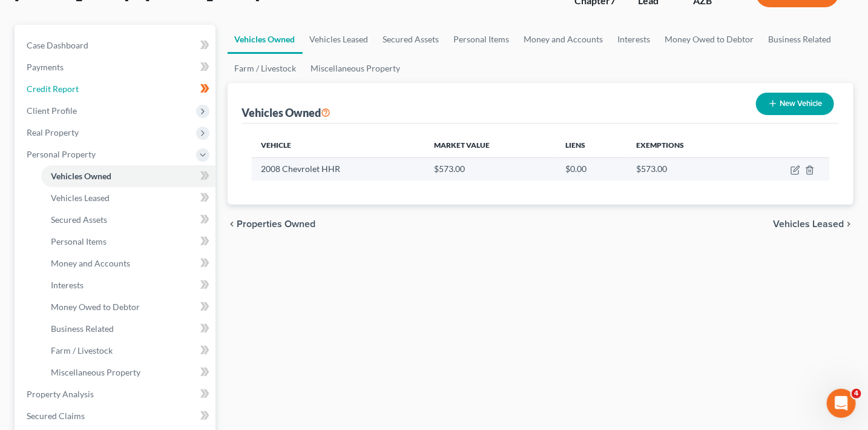 The image size is (868, 430). I want to click on span: Miscellaneous Property, so click(95, 371).